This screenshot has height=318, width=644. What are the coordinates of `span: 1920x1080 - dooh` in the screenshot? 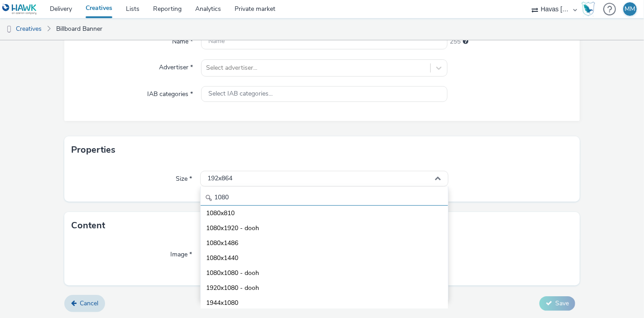 It's located at (233, 288).